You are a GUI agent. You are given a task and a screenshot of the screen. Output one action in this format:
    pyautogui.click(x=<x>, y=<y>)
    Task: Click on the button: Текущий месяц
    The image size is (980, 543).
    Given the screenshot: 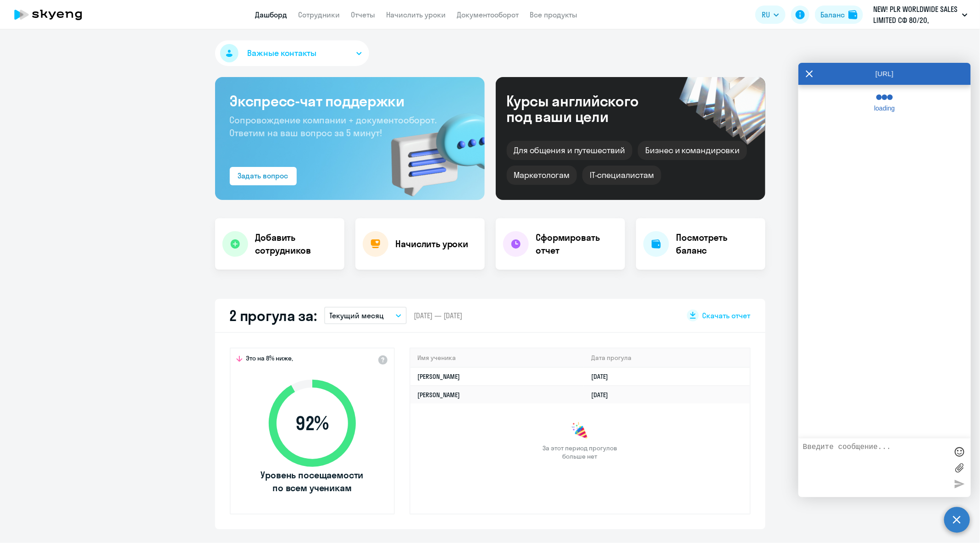 What is the action you would take?
    pyautogui.click(x=366, y=315)
    